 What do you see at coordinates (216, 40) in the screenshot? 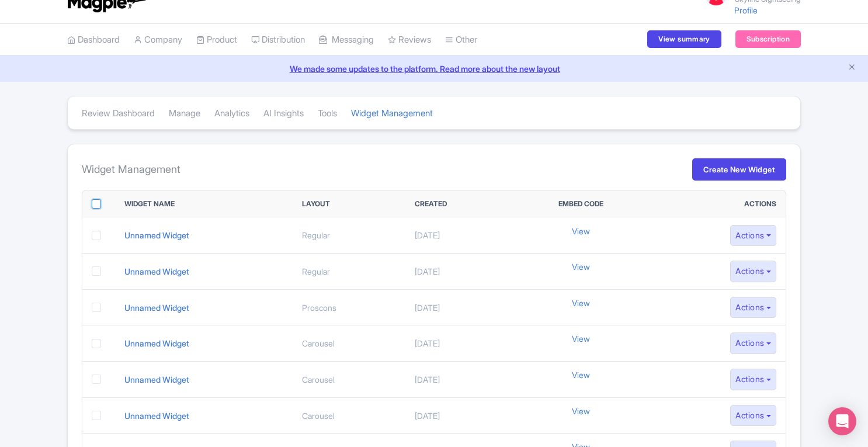
I see `a: Product` at bounding box center [216, 40].